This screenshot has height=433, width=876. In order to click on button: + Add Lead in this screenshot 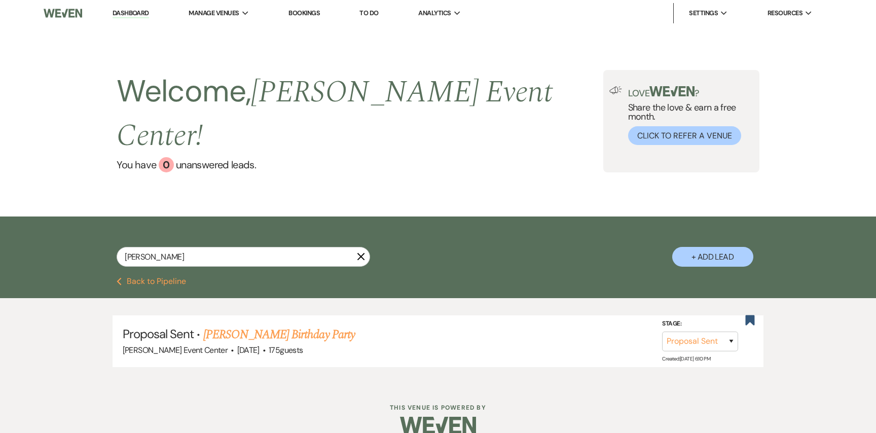, I will do `click(712, 256)`.